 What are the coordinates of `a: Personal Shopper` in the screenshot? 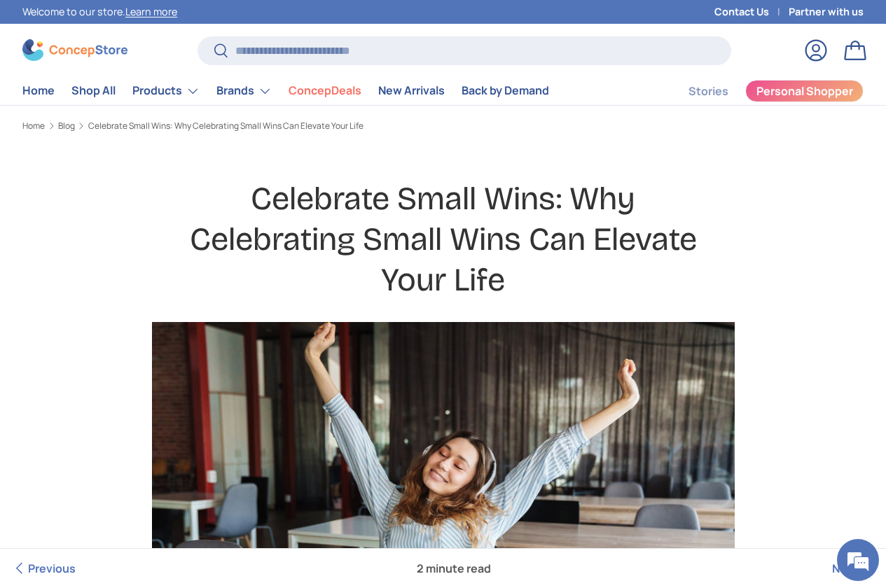 It's located at (804, 91).